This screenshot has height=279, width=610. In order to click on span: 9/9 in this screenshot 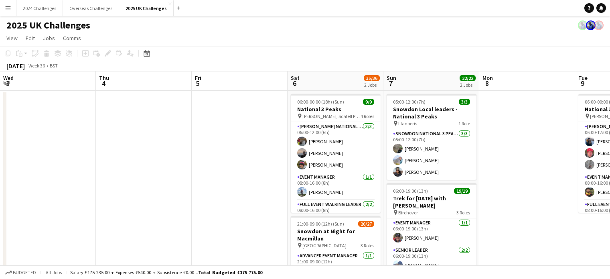, I will do `click(369, 101)`.